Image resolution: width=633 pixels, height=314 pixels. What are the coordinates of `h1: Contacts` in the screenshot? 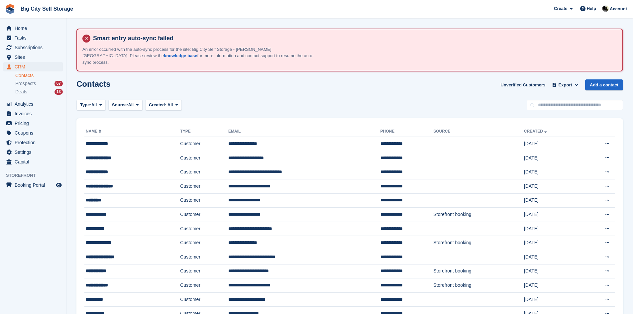 It's located at (93, 84).